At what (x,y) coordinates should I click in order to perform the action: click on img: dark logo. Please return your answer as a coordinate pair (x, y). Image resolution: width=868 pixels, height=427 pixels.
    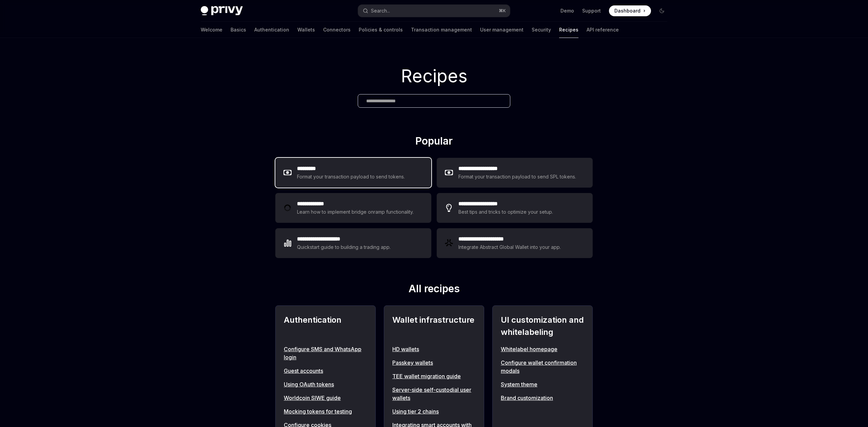
    Looking at the image, I should click on (221, 11).